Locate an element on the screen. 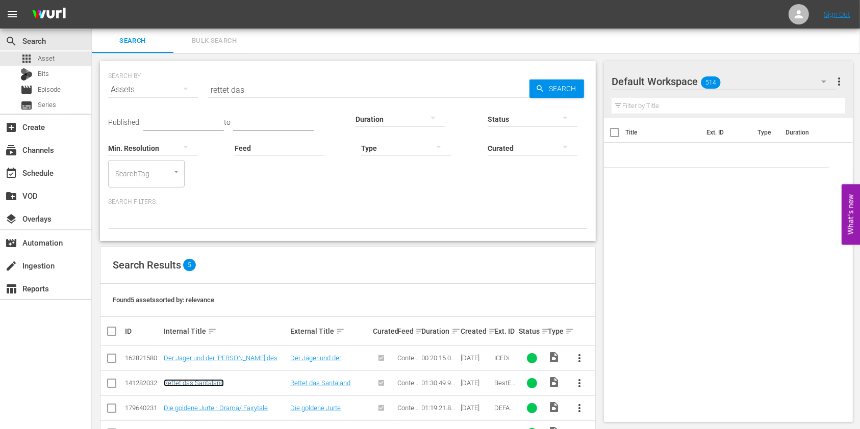 This screenshot has height=429, width=860. span: VOD is located at coordinates (11, 196).